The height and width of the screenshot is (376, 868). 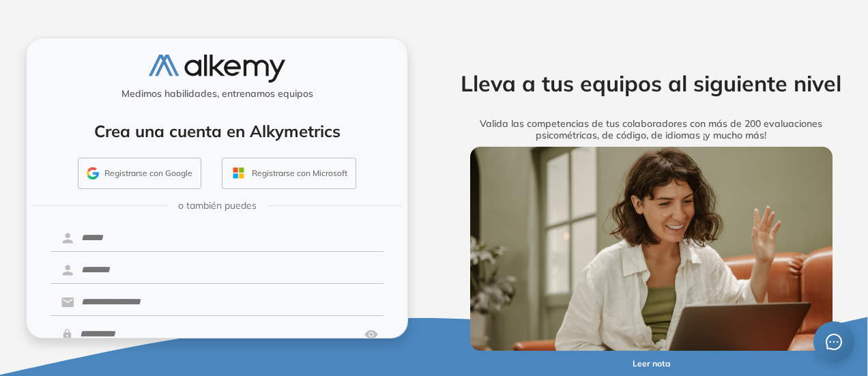 What do you see at coordinates (651, 248) in the screenshot?
I see `img: img-more-info` at bounding box center [651, 248].